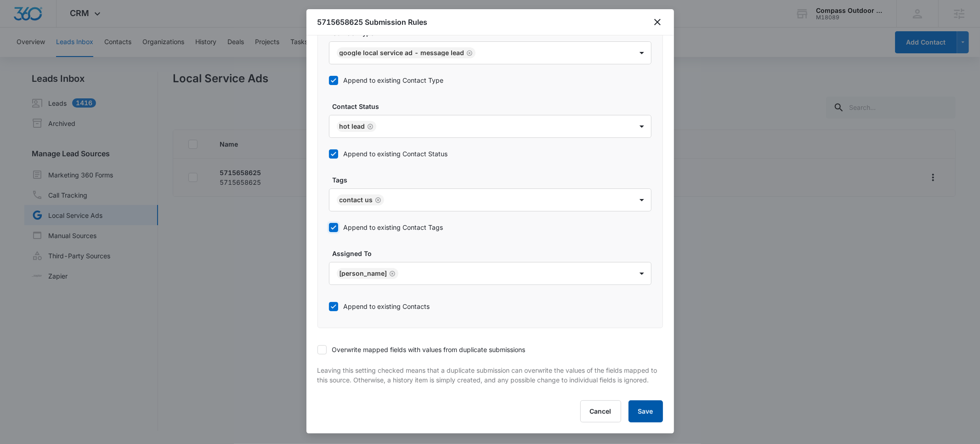  What do you see at coordinates (494, 253) in the screenshot?
I see `label: Assigned To` at bounding box center [494, 253].